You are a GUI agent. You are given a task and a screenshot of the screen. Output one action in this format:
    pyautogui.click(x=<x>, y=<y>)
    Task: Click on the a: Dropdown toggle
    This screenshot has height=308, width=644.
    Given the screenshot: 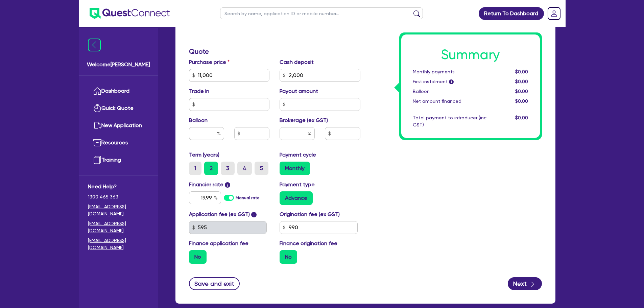 What is the action you would take?
    pyautogui.click(x=554, y=13)
    